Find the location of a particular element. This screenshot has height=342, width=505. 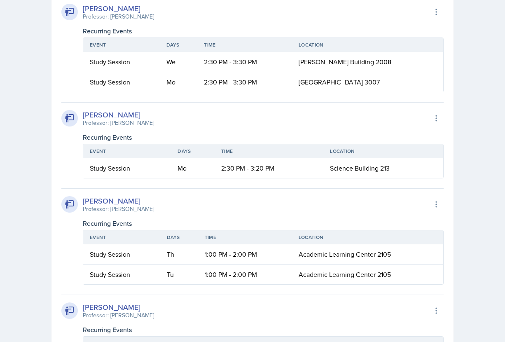

span: Science Building 213 is located at coordinates (360, 168).